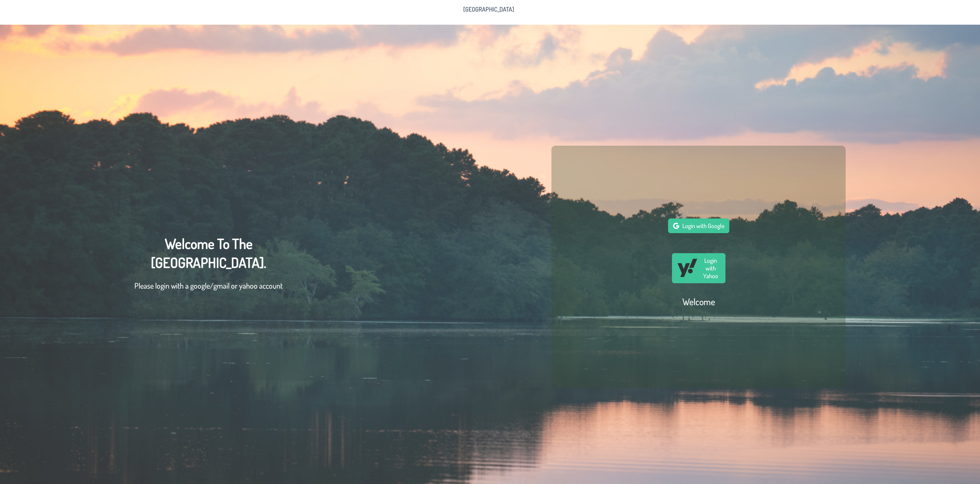 The height and width of the screenshot is (484, 980). I want to click on button: Login with Yahoo, so click(699, 268).